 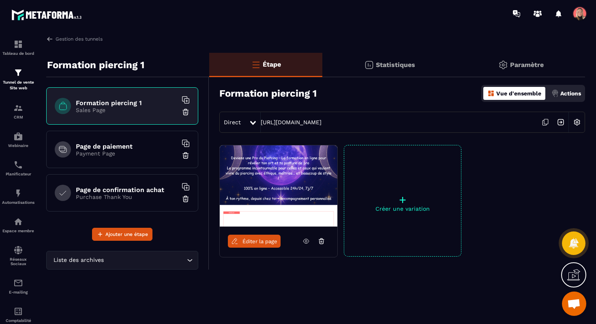 What do you see at coordinates (18, 85) in the screenshot?
I see `p: Tunnel de vente Site web` at bounding box center [18, 85].